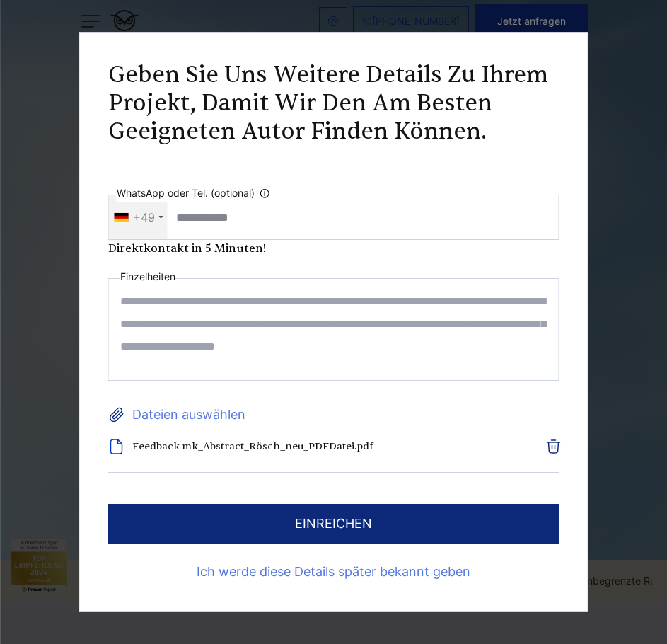  I want to click on div: Telephone country code, so click(138, 217).